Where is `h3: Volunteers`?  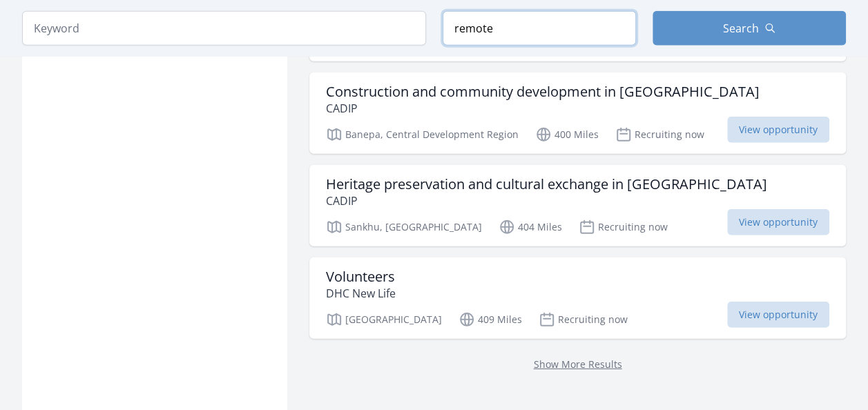 h3: Volunteers is located at coordinates (360, 277).